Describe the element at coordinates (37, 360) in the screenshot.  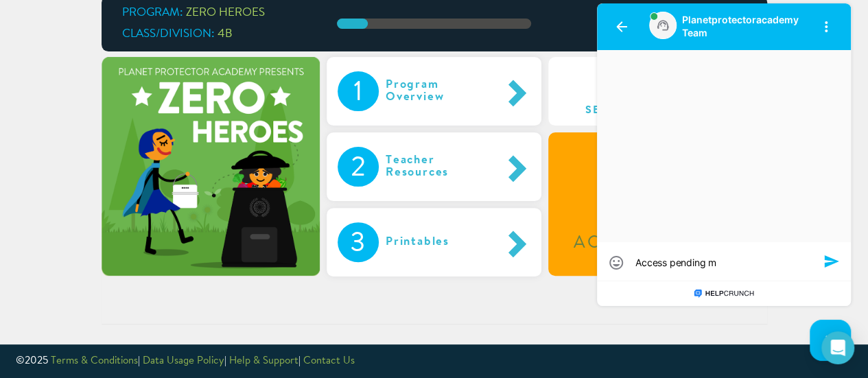
I see `span: 2025` at that location.